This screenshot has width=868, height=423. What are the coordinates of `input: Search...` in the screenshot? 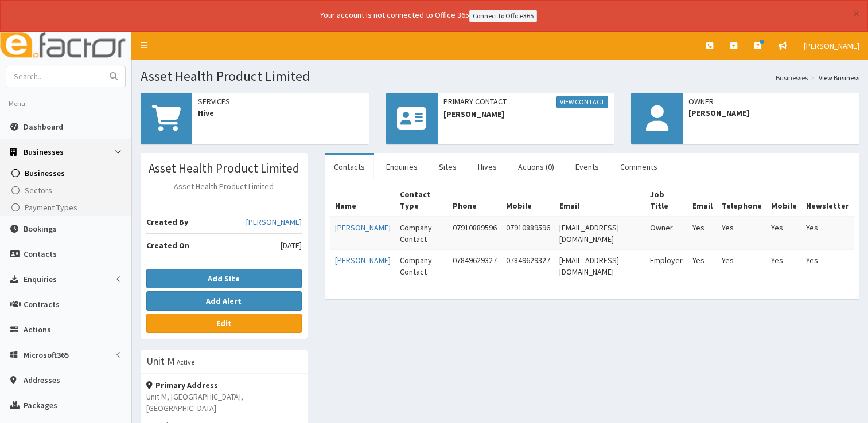 It's located at (54, 77).